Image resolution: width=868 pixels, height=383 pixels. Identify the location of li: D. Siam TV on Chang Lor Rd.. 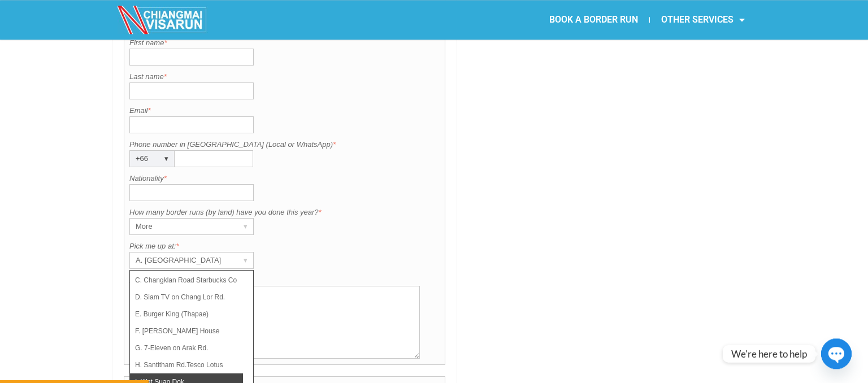
(187, 298).